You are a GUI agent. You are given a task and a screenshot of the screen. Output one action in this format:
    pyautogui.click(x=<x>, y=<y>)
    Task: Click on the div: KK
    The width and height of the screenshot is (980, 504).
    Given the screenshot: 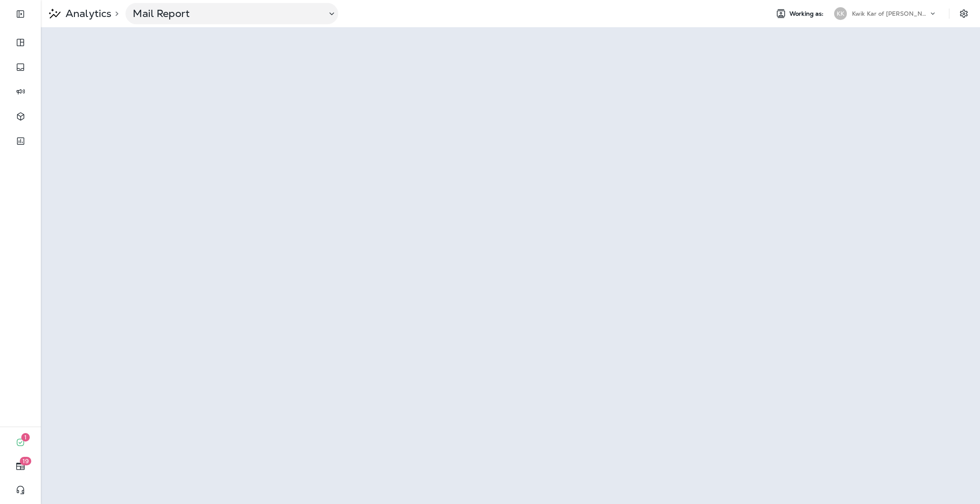 What is the action you would take?
    pyautogui.click(x=840, y=13)
    